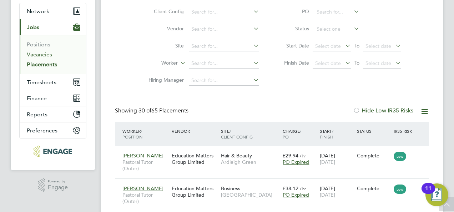 The height and width of the screenshot is (212, 454). What do you see at coordinates (37, 114) in the screenshot?
I see `span: Reports` at bounding box center [37, 114].